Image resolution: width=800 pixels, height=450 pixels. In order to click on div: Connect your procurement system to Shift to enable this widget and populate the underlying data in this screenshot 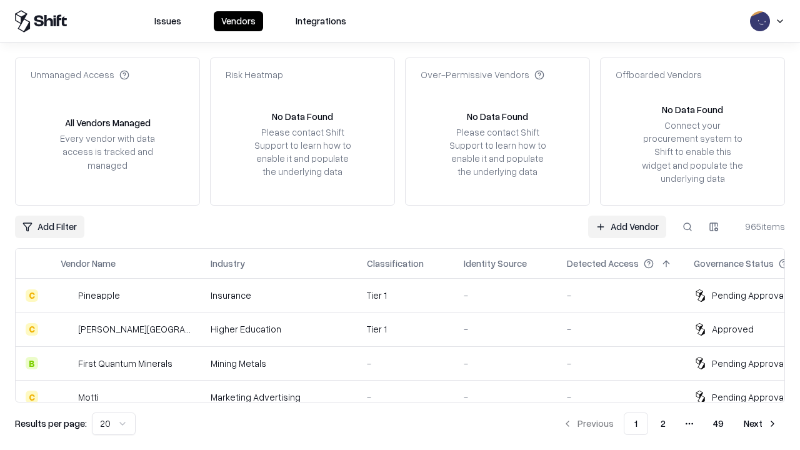, I will do `click(692, 152)`.